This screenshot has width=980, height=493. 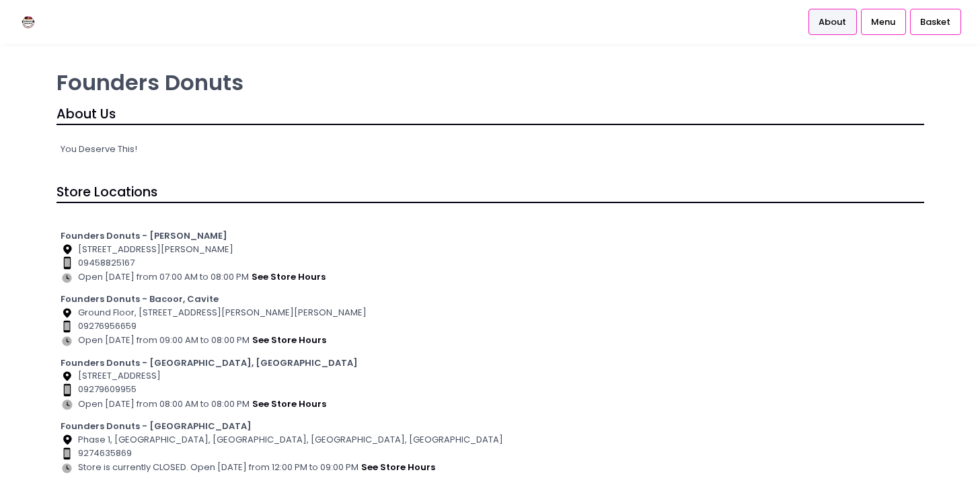 What do you see at coordinates (489, 149) in the screenshot?
I see `p: You Deserve This!` at bounding box center [489, 149].